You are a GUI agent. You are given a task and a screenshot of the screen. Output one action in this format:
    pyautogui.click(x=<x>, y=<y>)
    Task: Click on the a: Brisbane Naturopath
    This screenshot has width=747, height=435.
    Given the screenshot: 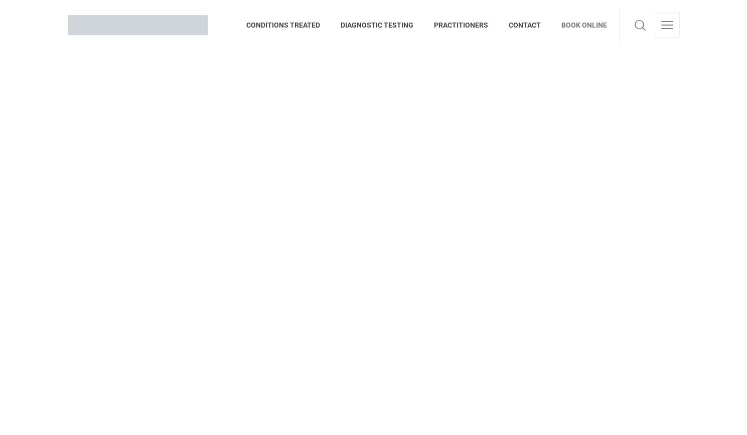 What is the action you would take?
    pyautogui.click(x=137, y=25)
    